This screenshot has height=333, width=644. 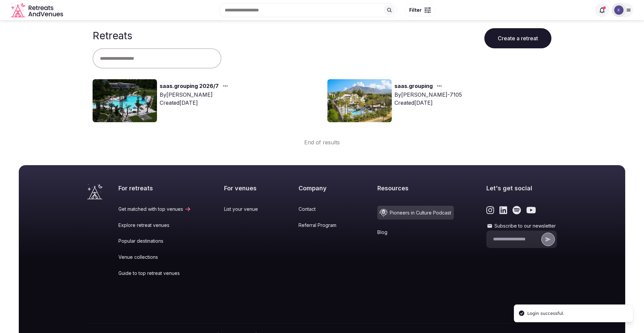 What do you see at coordinates (503, 210) in the screenshot?
I see `a: Link to the retreats and venues LinkedIn page` at bounding box center [503, 210].